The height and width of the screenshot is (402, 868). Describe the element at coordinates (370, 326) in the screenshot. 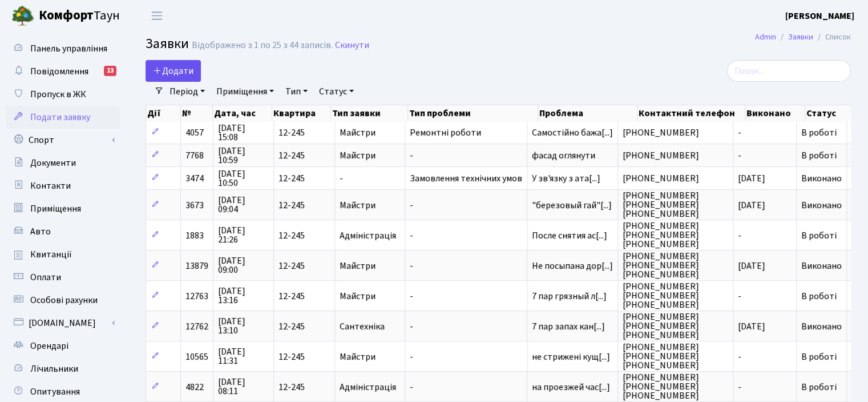

I see `span: Сантехніка` at that location.